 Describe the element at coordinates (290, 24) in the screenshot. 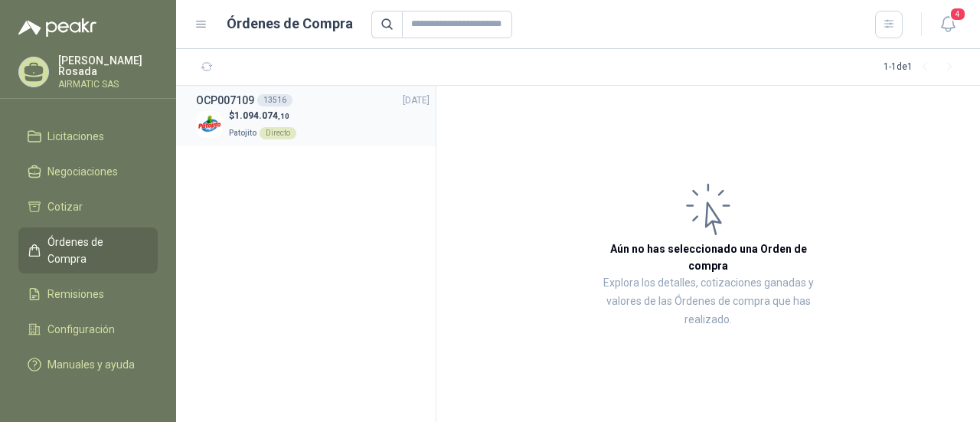

I see `h1: Órdenes de Compra` at that location.